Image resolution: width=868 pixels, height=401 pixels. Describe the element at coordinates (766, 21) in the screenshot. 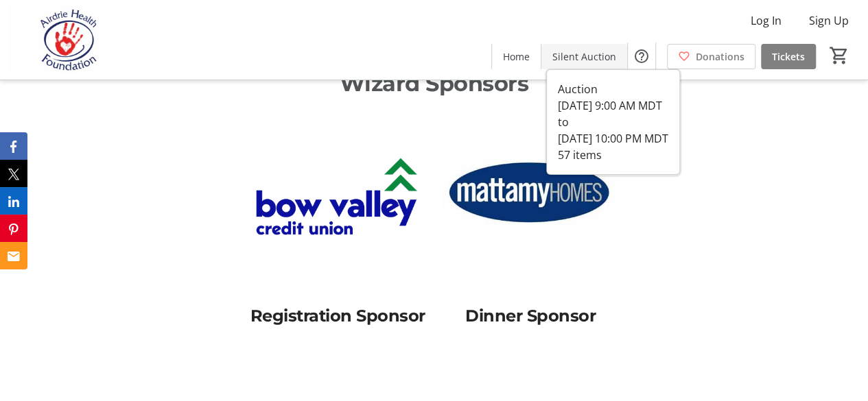

I see `span: Log In` at that location.